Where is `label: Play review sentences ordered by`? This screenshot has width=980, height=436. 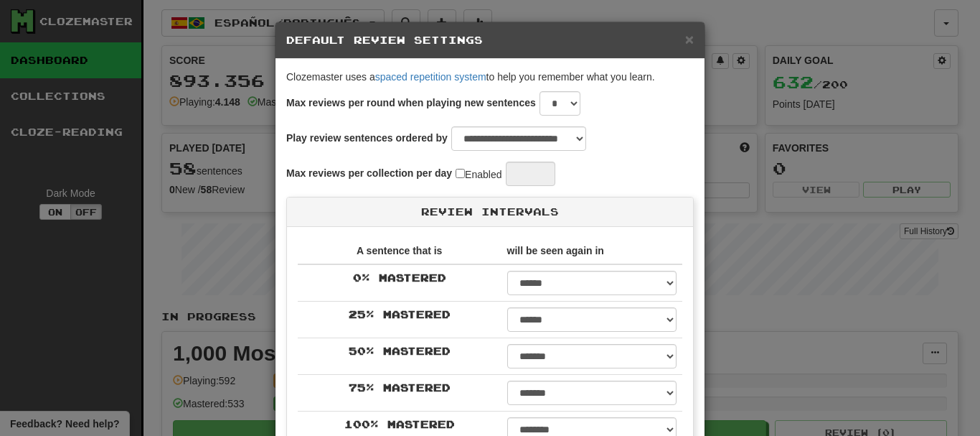 label: Play review sentences ordered by is located at coordinates (367, 138).